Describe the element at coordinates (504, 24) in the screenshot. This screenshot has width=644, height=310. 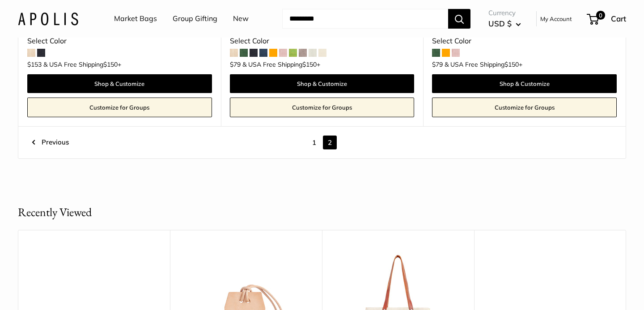
I see `button: USD $` at that location.